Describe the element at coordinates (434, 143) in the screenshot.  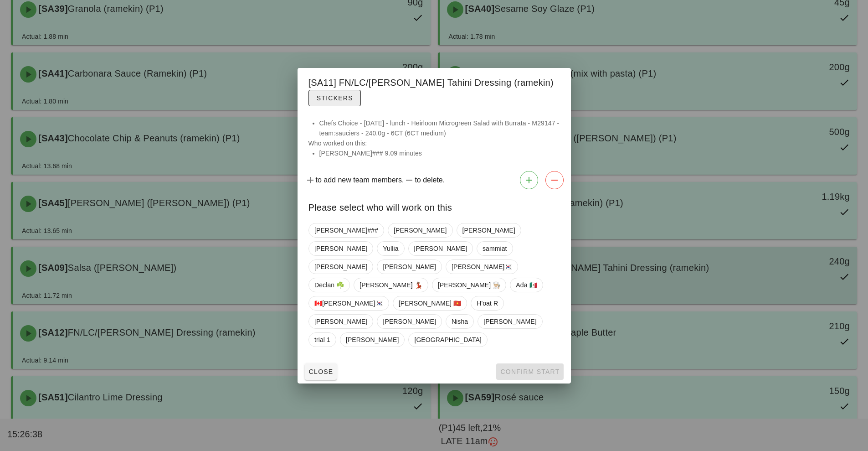
I see `div: Who worked on this:` at that location.